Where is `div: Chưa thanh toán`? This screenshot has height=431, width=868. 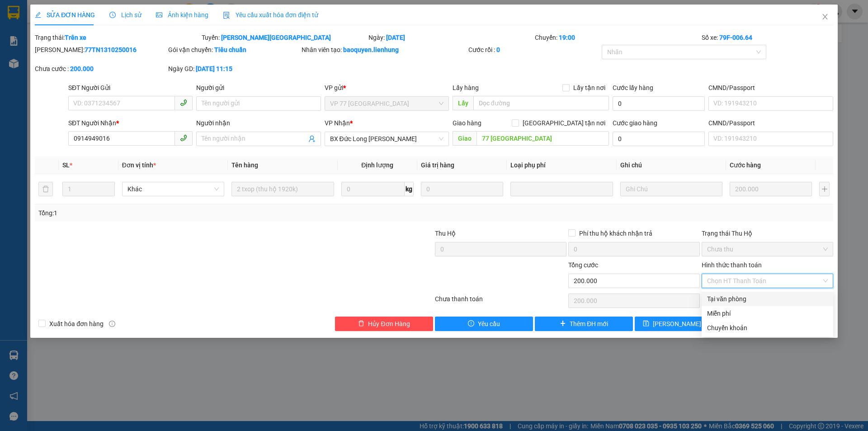
div: Chưa thanh toán is located at coordinates (501, 302).